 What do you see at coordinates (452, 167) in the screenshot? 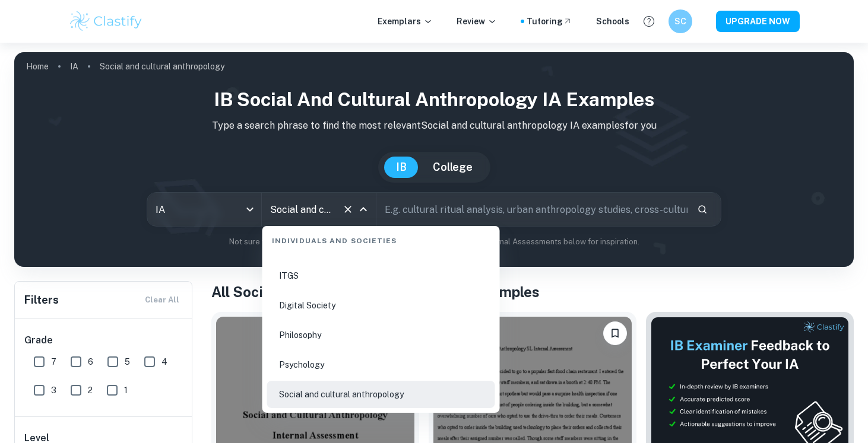
I see `button: College` at bounding box center [452, 167].